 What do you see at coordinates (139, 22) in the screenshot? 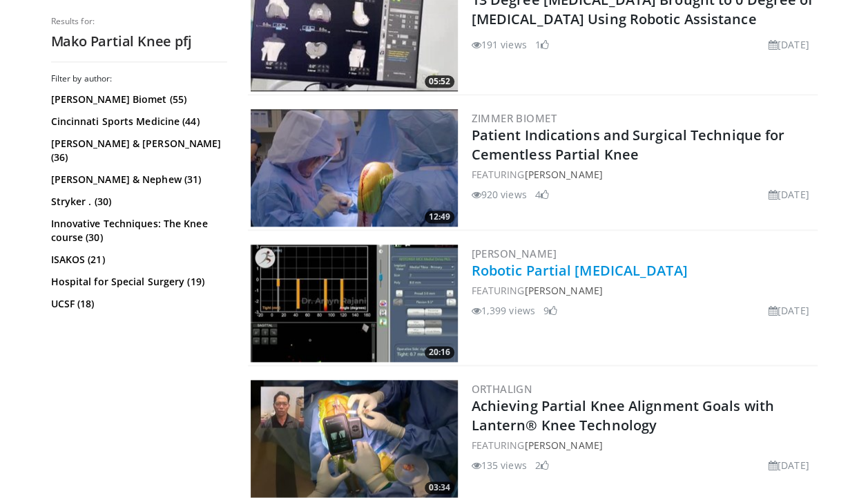
I see `p: Results for:` at bounding box center [139, 22].